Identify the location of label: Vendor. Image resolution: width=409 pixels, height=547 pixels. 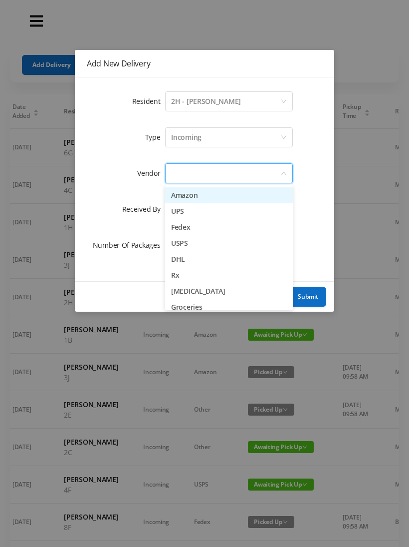
(151, 173).